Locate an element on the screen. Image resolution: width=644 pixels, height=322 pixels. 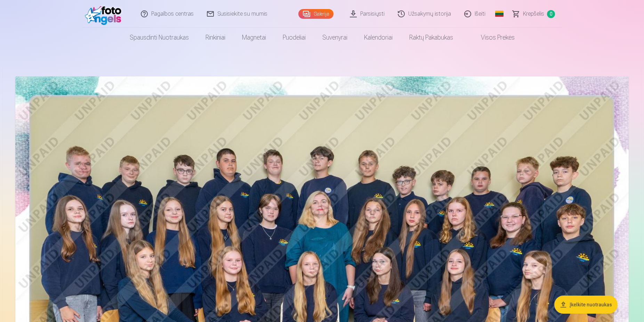
a: Puodeliai is located at coordinates (294, 38).